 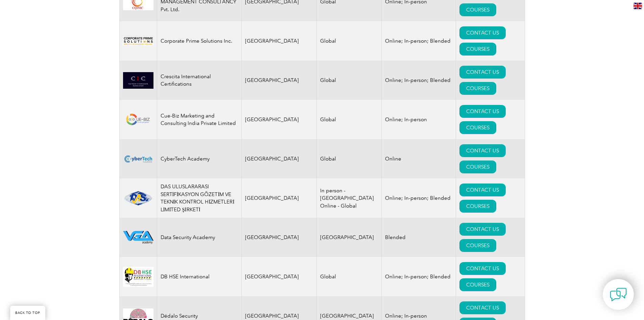 I want to click on td: Corporate Prime Solutions Inc., so click(x=199, y=41).